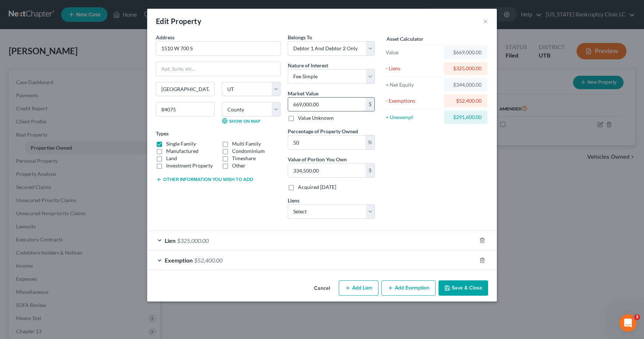 The width and height of the screenshot is (644, 339). I want to click on label: Manufactured, so click(182, 151).